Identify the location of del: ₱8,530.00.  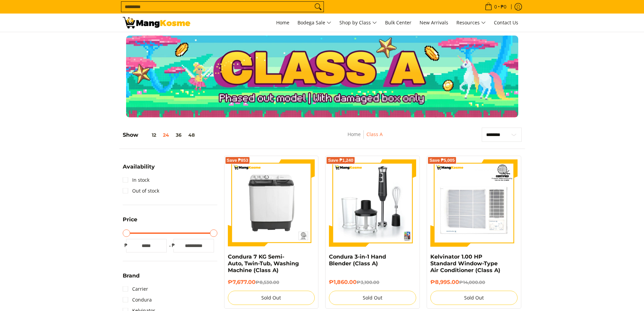
(268, 282).